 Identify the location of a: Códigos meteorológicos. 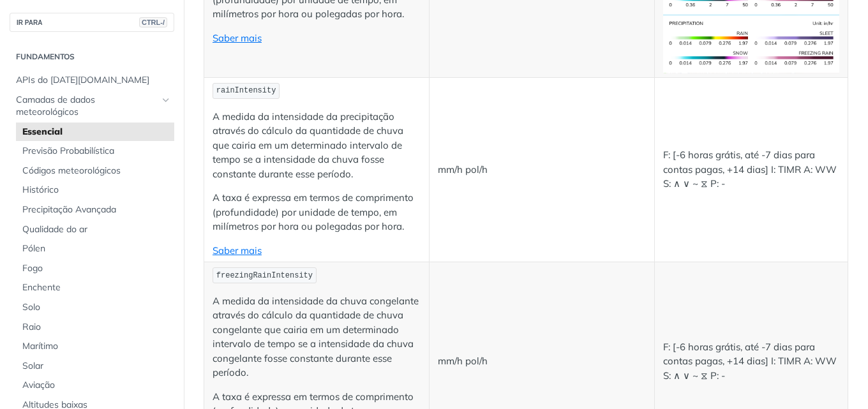
(95, 171).